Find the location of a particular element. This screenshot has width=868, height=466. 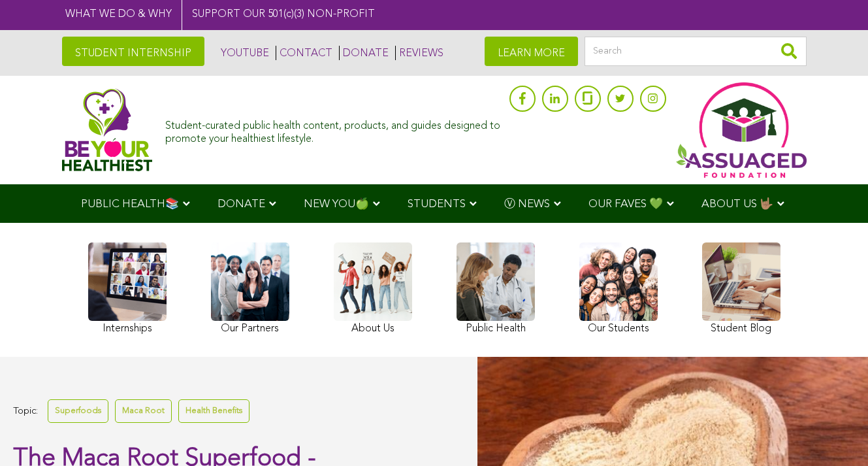

input: Search is located at coordinates (695, 51).